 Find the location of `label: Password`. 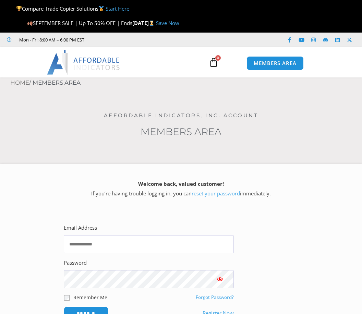

label: Password is located at coordinates (75, 263).